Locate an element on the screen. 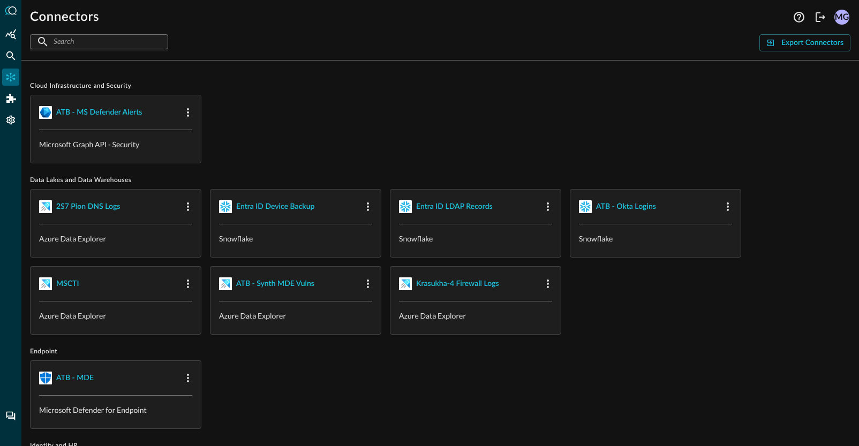 This screenshot has width=859, height=446. button: ATB - Synth MDE Vulns is located at coordinates (289, 284).